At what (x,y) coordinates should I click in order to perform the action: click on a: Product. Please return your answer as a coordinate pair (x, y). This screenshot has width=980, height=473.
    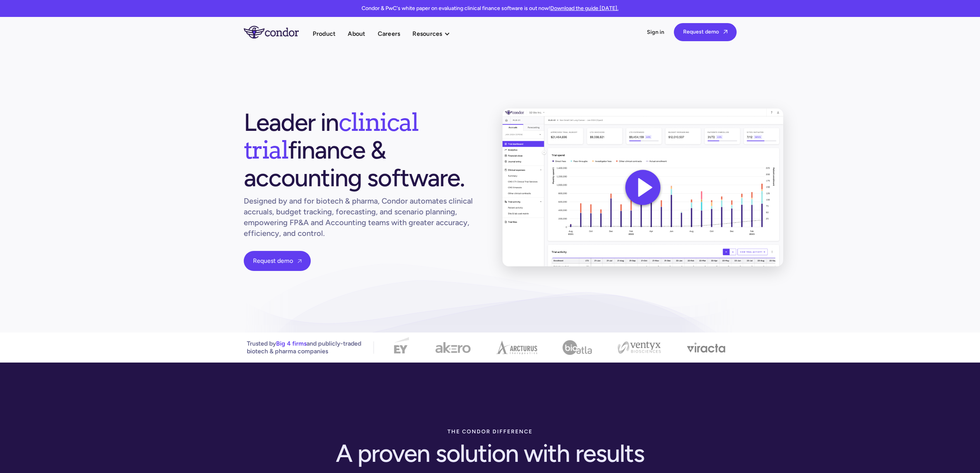
    Looking at the image, I should click on (324, 34).